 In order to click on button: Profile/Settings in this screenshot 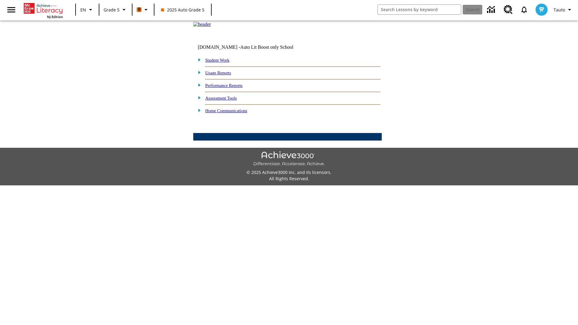, I will do `click(564, 10)`.